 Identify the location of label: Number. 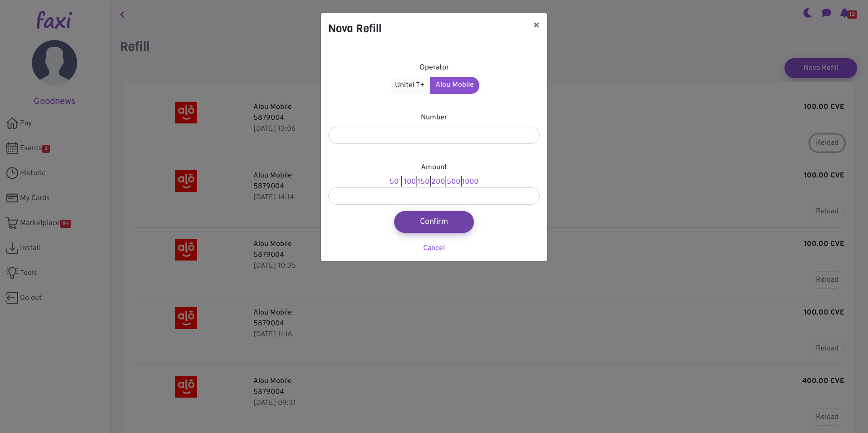
(434, 118).